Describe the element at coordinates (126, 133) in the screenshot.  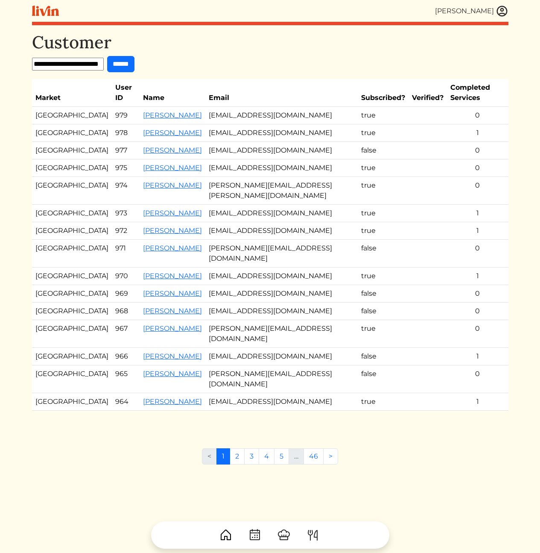
I see `td: 978` at that location.